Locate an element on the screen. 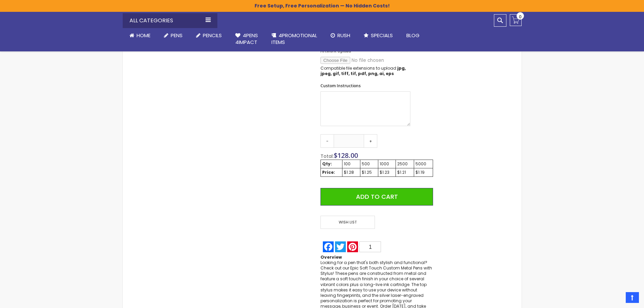 This screenshot has height=308, width=644. div: $1.21 is located at coordinates (405, 173).